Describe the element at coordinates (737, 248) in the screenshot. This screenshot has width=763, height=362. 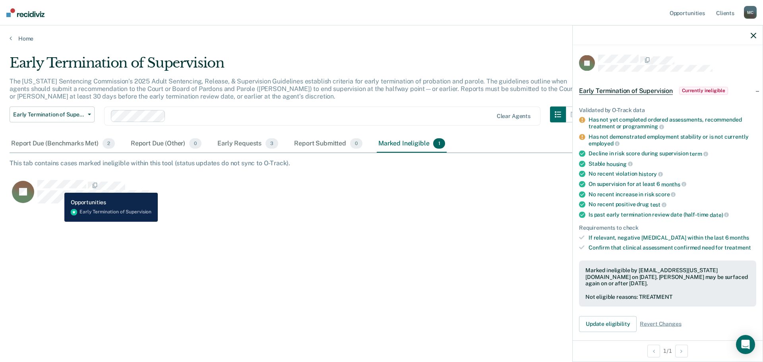
I see `span: treatment` at that location.